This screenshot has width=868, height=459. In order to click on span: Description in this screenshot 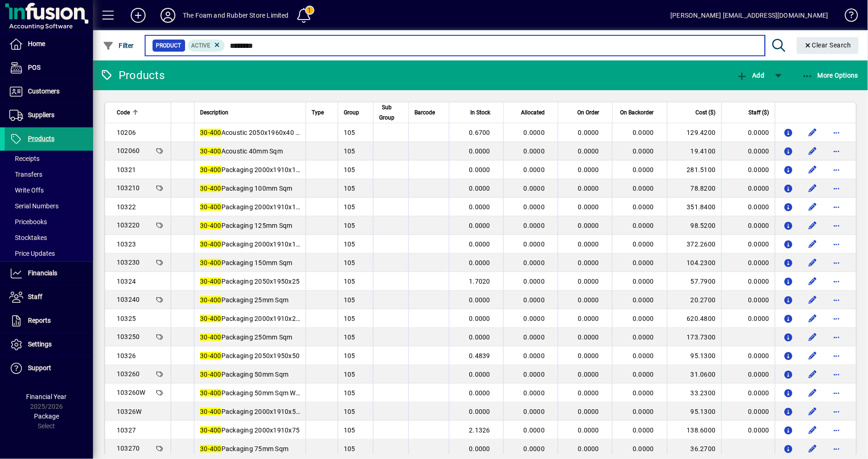, I will do `click(214, 113)`.